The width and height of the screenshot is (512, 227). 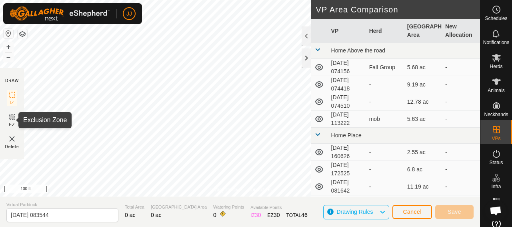 I want to click on span: Neckbands, so click(x=496, y=115).